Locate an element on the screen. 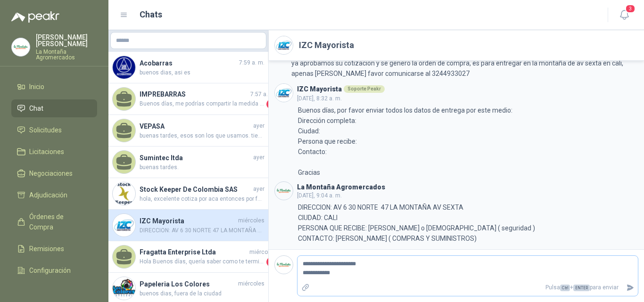 Image resolution: width=644 pixels, height=302 pixels. span: 7:59 a. m. is located at coordinates (252, 63).